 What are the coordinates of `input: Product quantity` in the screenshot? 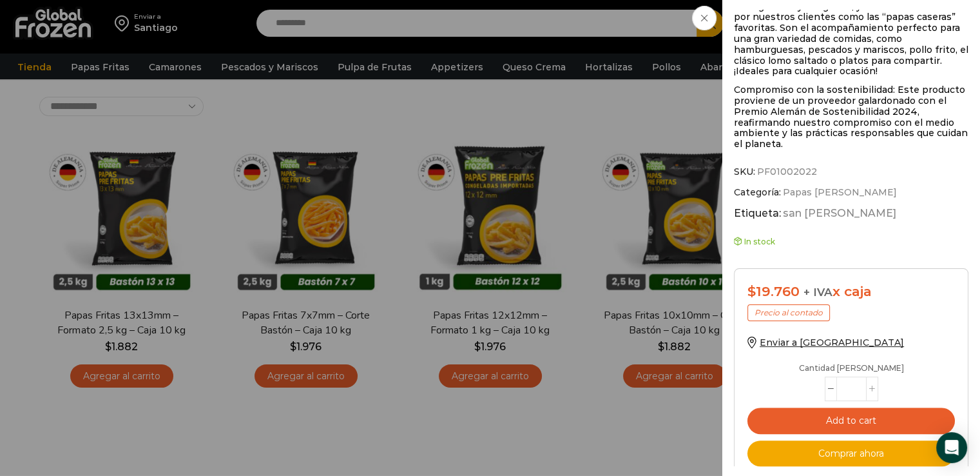 It's located at (852, 389).